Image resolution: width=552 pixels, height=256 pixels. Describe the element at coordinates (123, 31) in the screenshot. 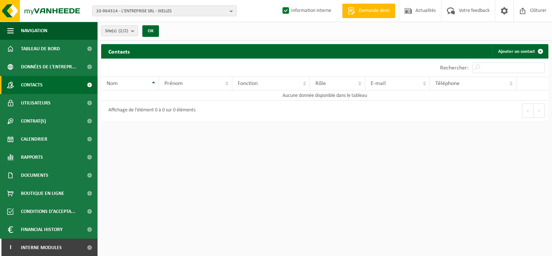

I see `count: (2/2)` at that location.